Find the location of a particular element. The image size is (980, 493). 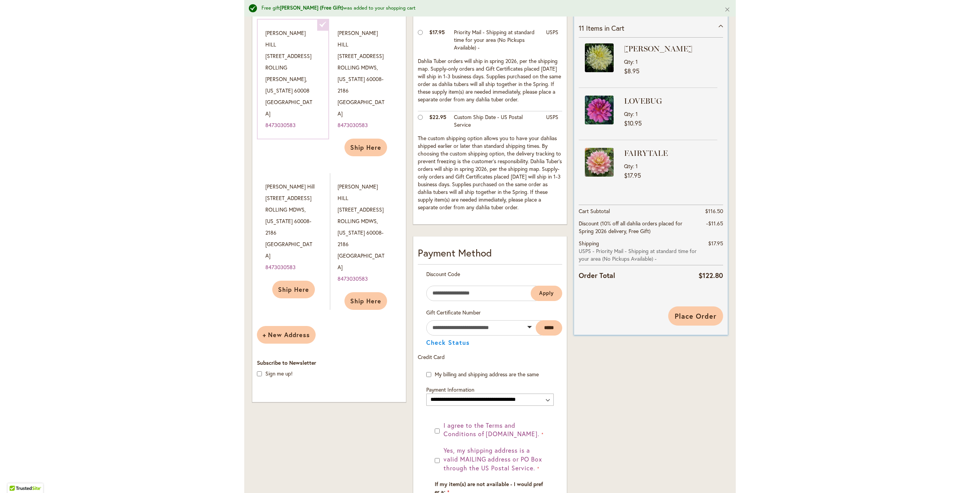

span: Items in Cart is located at coordinates (605, 28).